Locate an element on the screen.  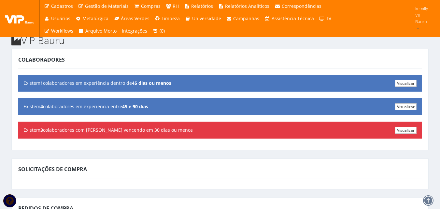
span: Campanhas is located at coordinates (246, 18).